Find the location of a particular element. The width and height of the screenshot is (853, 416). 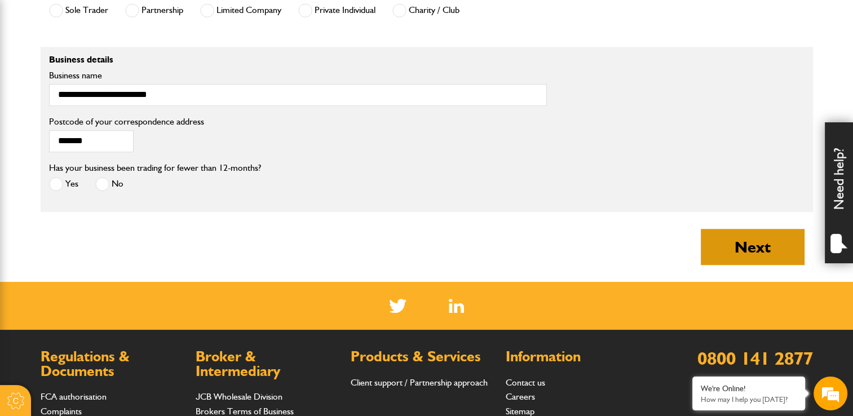

h2: Information is located at coordinates (577, 357).